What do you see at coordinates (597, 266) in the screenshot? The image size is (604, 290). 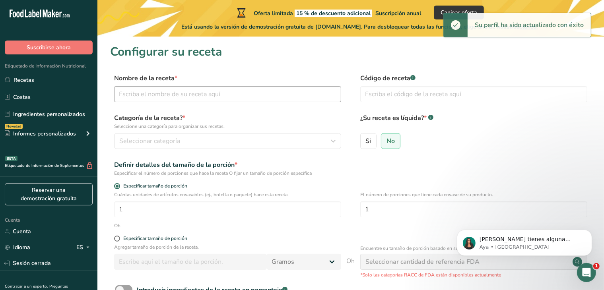 I see `font: 1` at bounding box center [597, 266].